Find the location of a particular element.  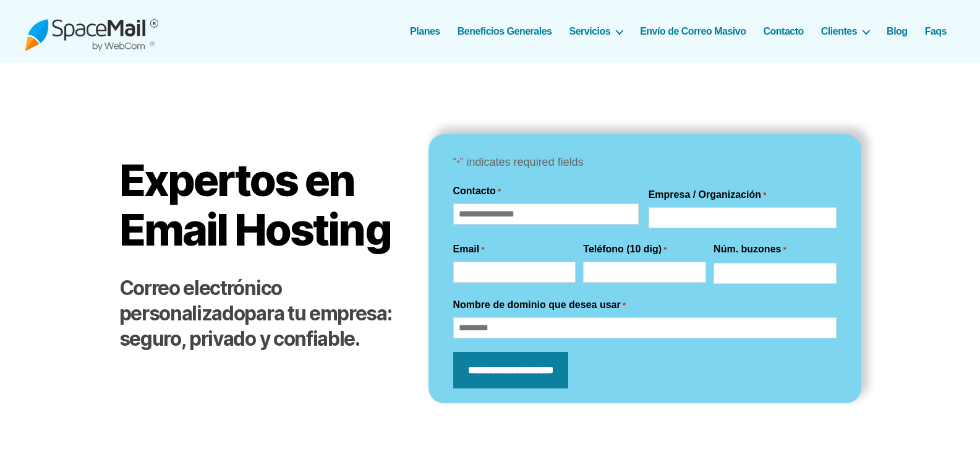

legend: Contacto is located at coordinates (477, 191).